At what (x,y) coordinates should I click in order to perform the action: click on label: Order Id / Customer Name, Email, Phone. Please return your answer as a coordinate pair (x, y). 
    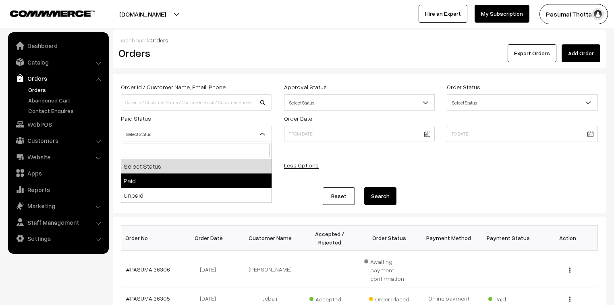
    Looking at the image, I should click on (173, 87).